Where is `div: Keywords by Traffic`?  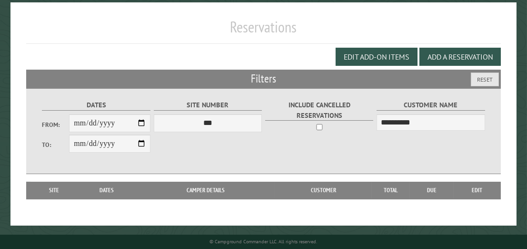
div: Keywords by Traffic is located at coordinates (133, 59).